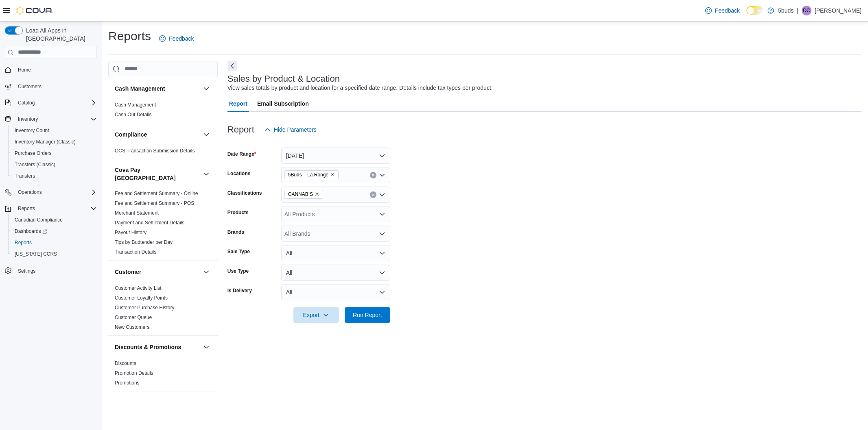 The width and height of the screenshot is (868, 430). I want to click on span: Canadian Compliance, so click(39, 220).